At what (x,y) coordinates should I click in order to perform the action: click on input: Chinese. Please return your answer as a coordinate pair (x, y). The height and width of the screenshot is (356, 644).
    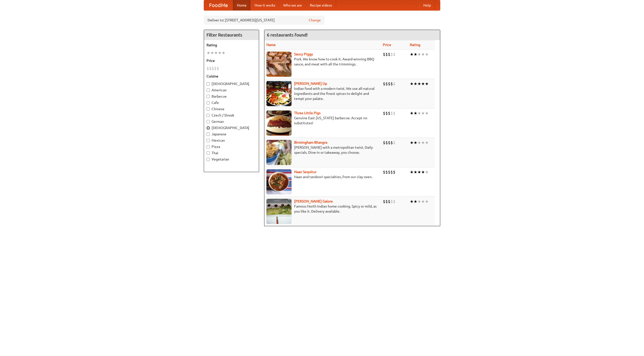
    Looking at the image, I should click on (208, 109).